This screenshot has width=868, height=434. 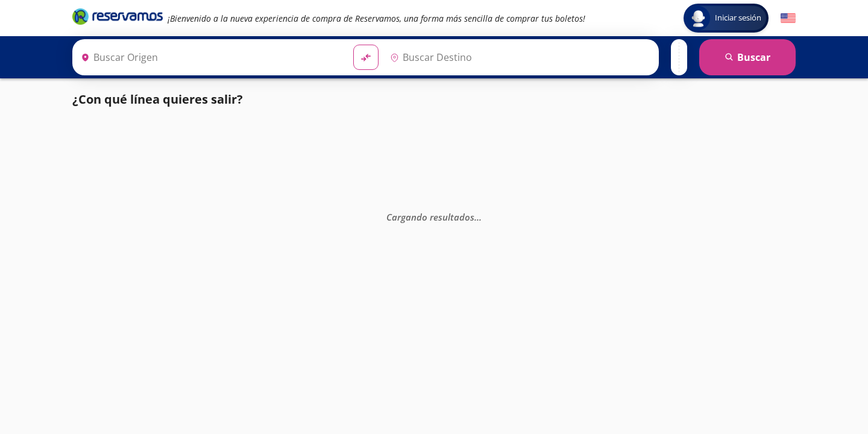 I want to click on input: Buscar Origen, so click(x=210, y=57).